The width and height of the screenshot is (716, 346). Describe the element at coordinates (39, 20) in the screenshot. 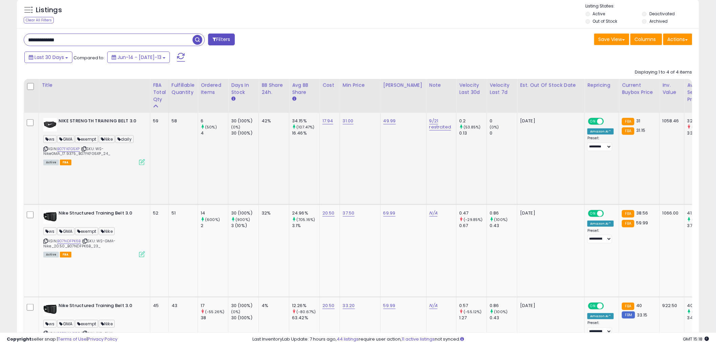

I see `div: Clear All Filters` at that location.